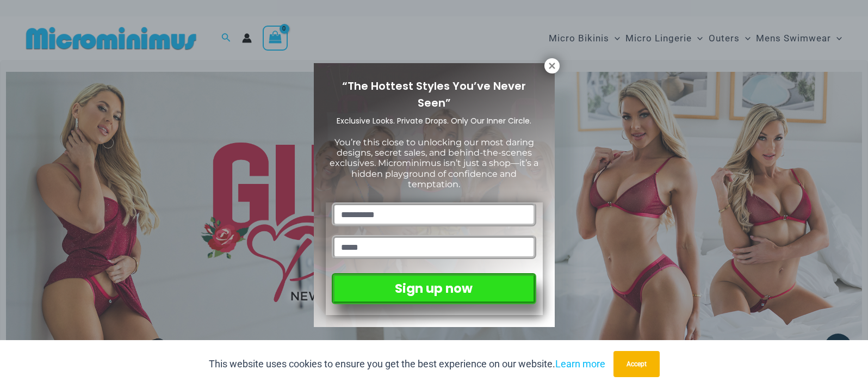  Describe the element at coordinates (407, 365) in the screenshot. I see `p: This website uses cookies to ensure you get the best experience on our website.` at that location.